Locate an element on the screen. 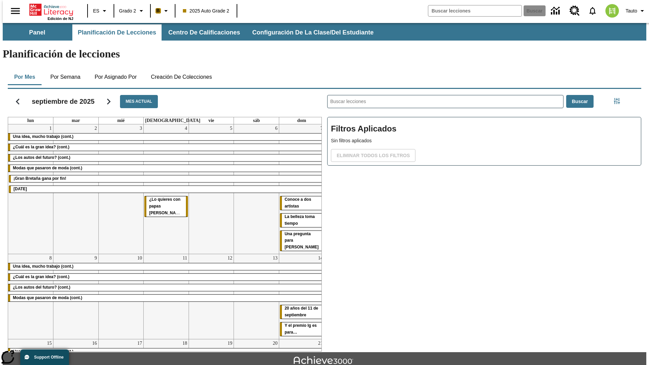  td: 4 de septiembre de 2025 is located at coordinates (166, 189).